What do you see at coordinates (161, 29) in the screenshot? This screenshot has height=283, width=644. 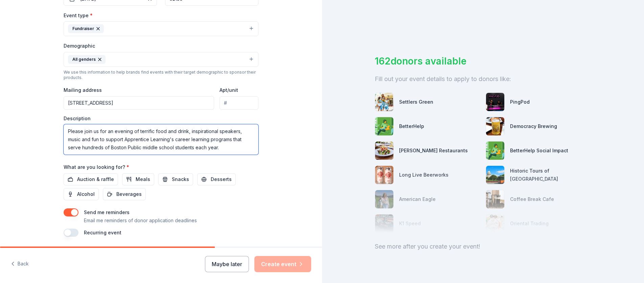 I see `button: Fundraiser` at bounding box center [161, 29].